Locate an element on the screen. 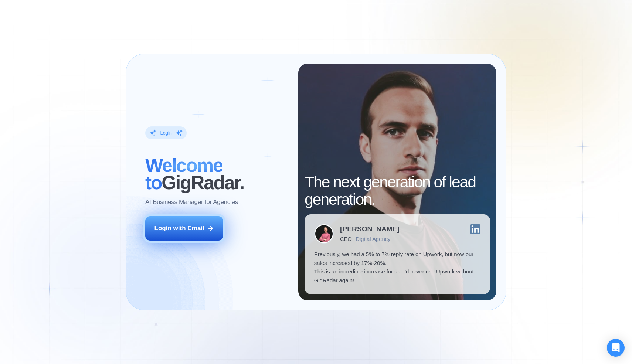 The width and height of the screenshot is (632, 364). span: Welcome to is located at coordinates (184, 174).